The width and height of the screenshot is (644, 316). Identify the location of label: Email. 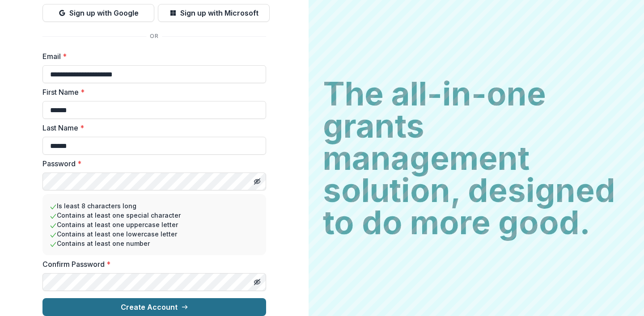
(152, 56).